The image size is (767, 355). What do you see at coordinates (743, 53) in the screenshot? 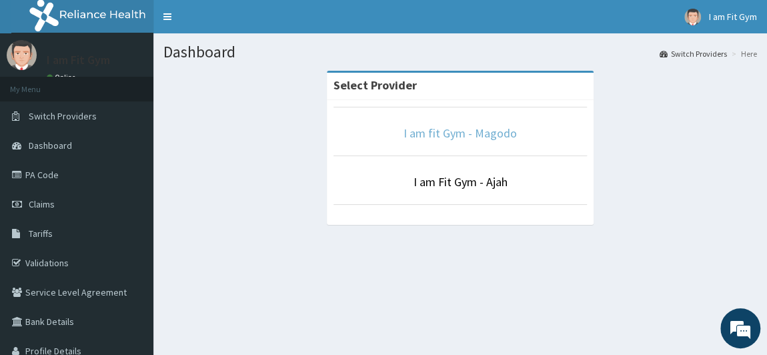
I see `li: Here` at bounding box center [743, 53].